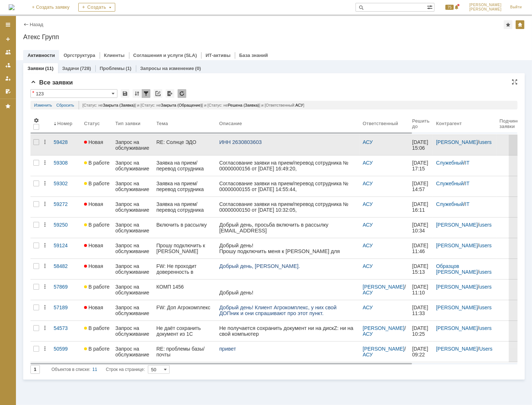 The width and height of the screenshot is (532, 405). Describe the element at coordinates (133, 124) in the screenshot. I see `th: Тип заявки` at that location.